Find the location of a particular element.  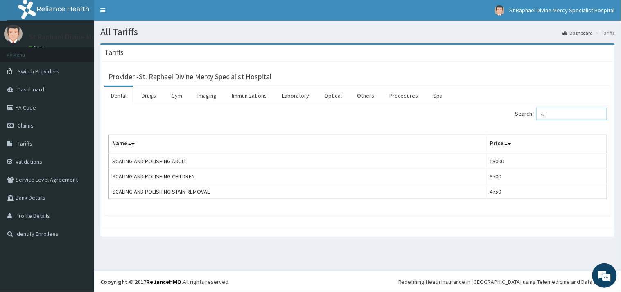

li: Tariffs is located at coordinates (605, 33).